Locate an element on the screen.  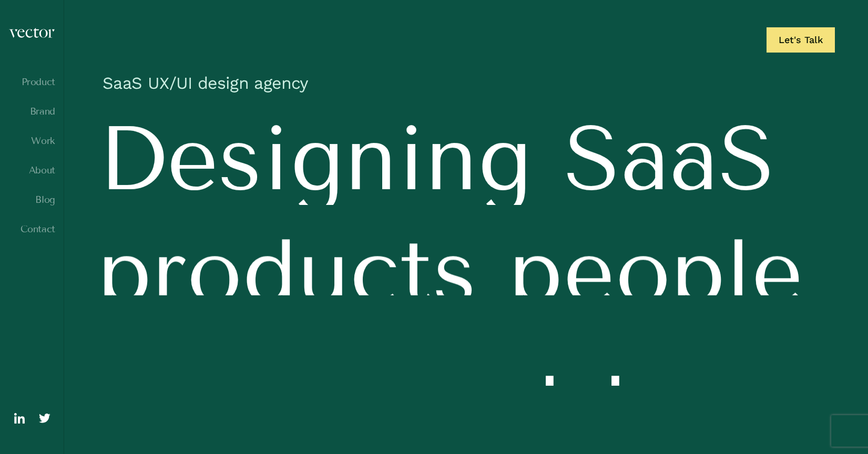
h1: SaaS UX/UI design agency is located at coordinates (466, 86).